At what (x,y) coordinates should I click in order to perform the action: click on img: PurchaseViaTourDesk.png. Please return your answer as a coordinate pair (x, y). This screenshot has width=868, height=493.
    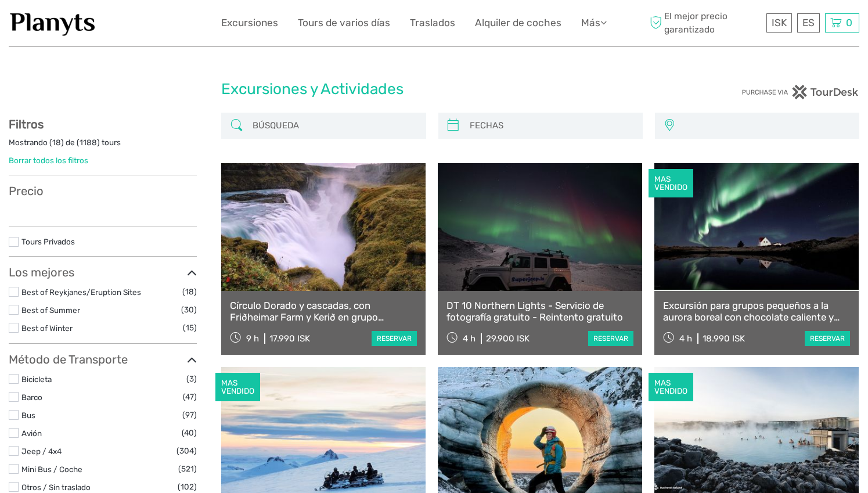
    Looking at the image, I should click on (800, 92).